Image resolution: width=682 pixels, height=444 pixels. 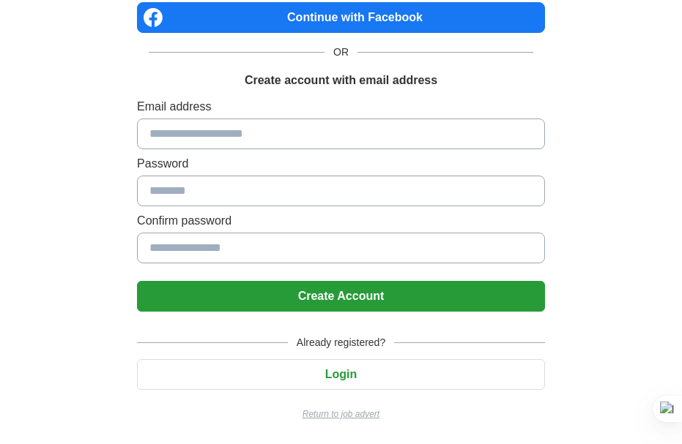 I want to click on a: Login, so click(x=340, y=374).